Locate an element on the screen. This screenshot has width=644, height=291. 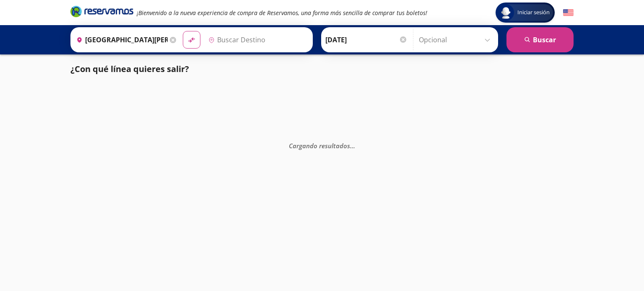
input: Opcional is located at coordinates (456, 40).